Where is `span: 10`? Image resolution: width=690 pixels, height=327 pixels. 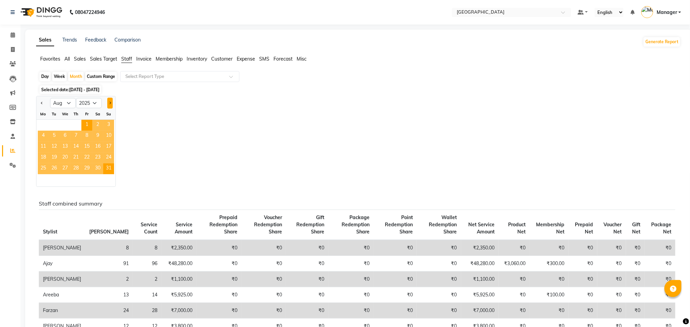
span: 10 is located at coordinates (109, 136).